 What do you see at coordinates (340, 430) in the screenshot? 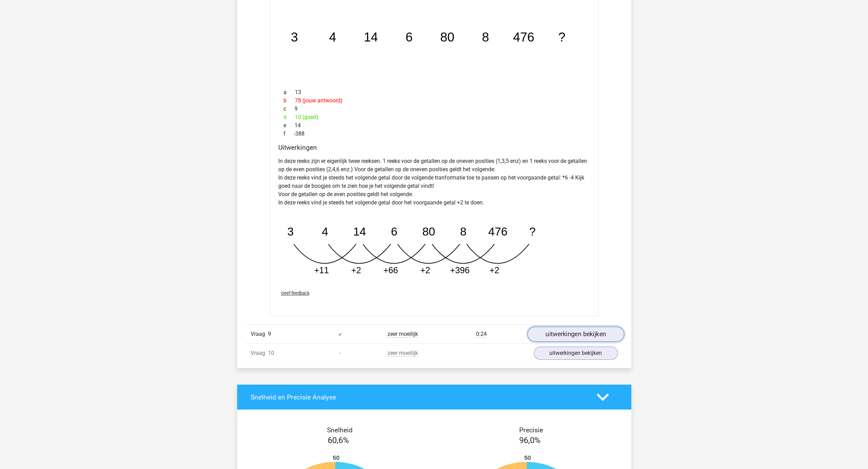
I see `h4: Snelheid` at bounding box center [340, 430].